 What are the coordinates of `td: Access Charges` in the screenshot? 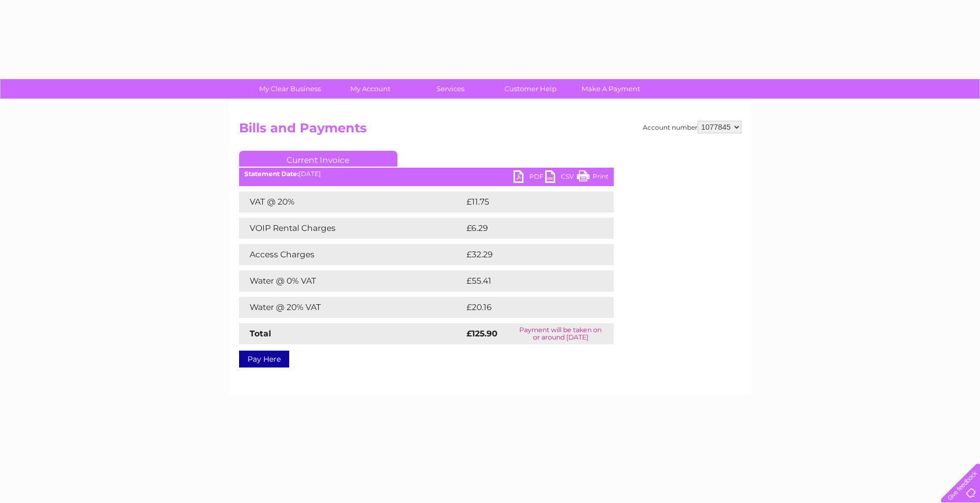 It's located at (352, 255).